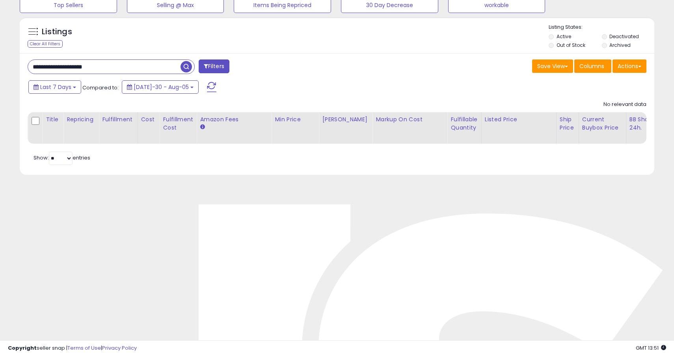 Image resolution: width=674 pixels, height=356 pixels. What do you see at coordinates (630, 66) in the screenshot?
I see `button: Actions` at bounding box center [630, 66].